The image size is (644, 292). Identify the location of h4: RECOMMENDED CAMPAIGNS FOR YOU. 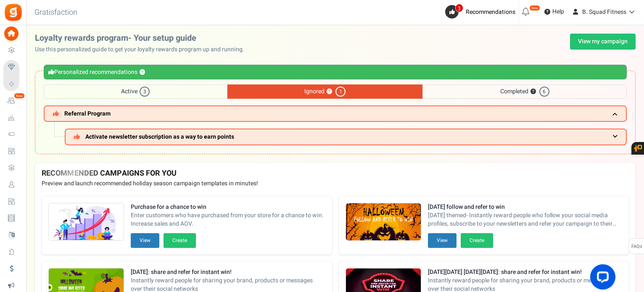
(335, 174).